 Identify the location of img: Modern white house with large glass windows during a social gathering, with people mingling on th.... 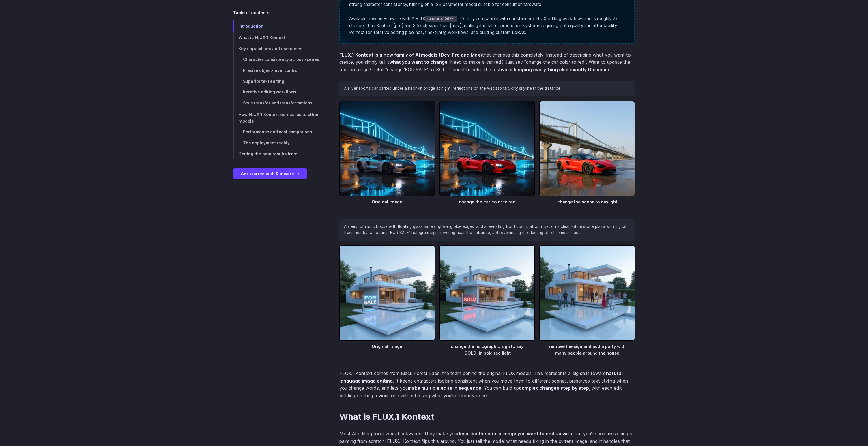
(587, 292).